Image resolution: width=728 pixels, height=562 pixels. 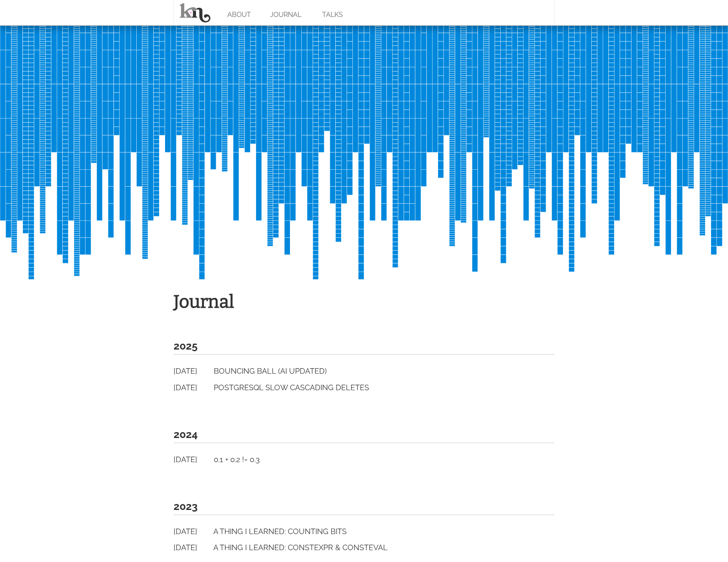 I want to click on h2: 2023, so click(x=364, y=506).